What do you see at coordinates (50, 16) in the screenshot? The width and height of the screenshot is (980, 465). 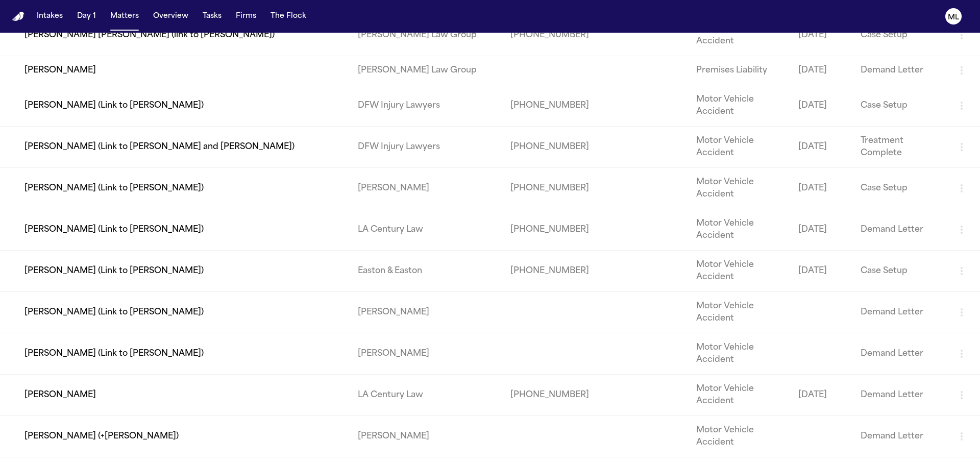 I see `a: Intakes` at bounding box center [50, 16].